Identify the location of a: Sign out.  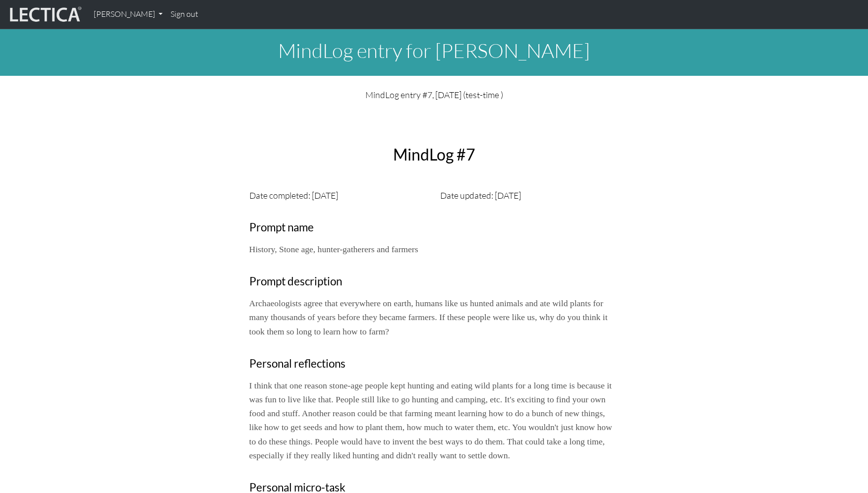
(184, 14).